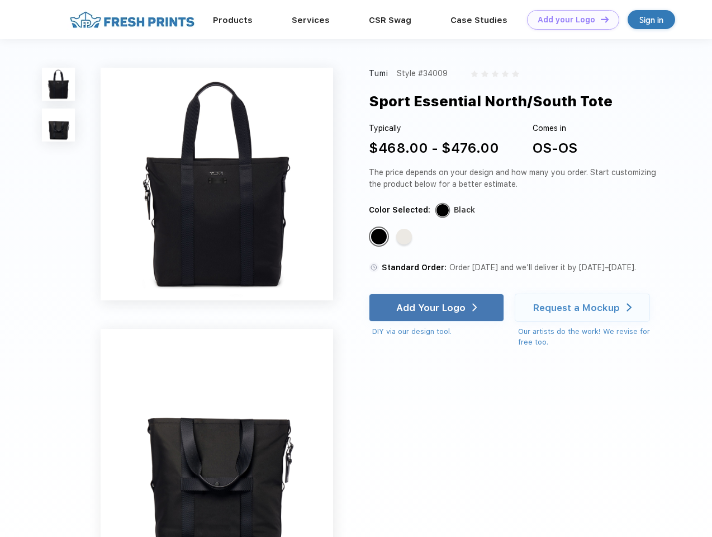 This screenshot has height=537, width=712. Describe the element at coordinates (605, 19) in the screenshot. I see `img: DT` at that location.